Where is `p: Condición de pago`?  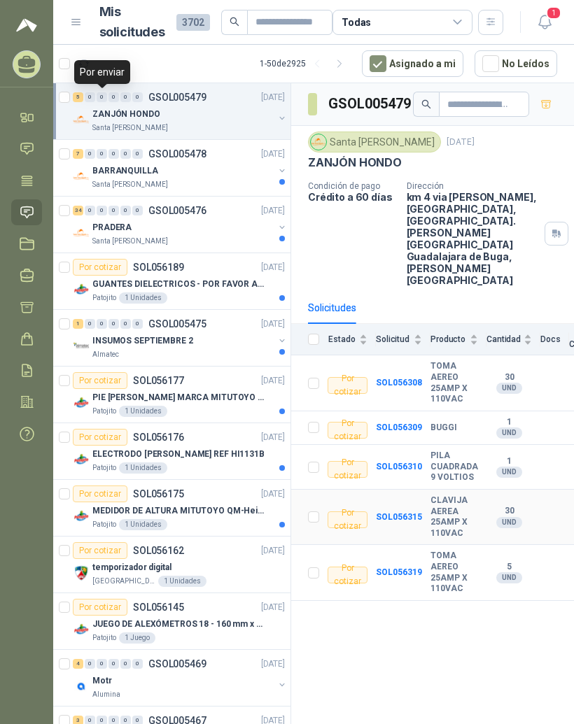
p: Condición de pago is located at coordinates (351, 186).